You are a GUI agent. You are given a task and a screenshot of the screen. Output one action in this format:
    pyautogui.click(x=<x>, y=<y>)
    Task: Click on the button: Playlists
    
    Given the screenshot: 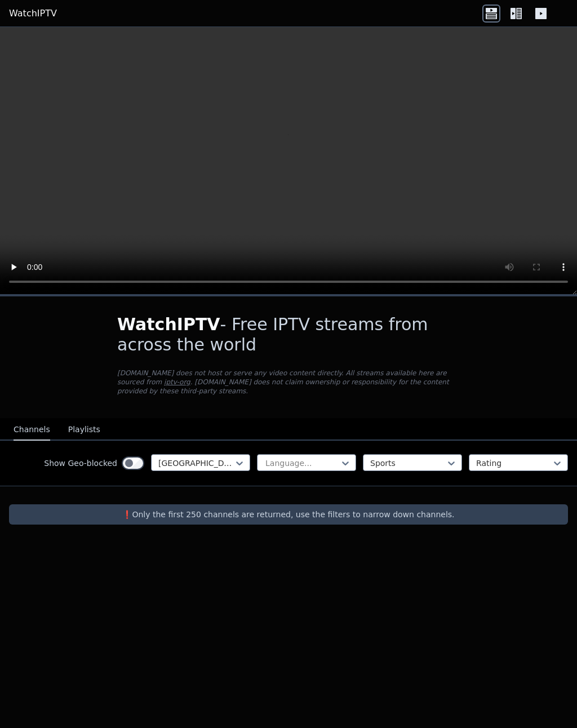 What is the action you would take?
    pyautogui.click(x=84, y=430)
    